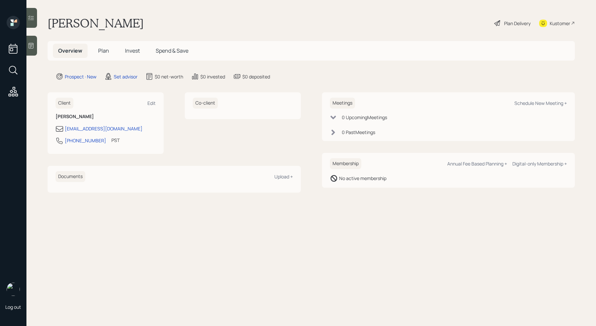 The image size is (596, 326). What do you see at coordinates (346, 163) in the screenshot?
I see `h6: Membership` at bounding box center [346, 163].